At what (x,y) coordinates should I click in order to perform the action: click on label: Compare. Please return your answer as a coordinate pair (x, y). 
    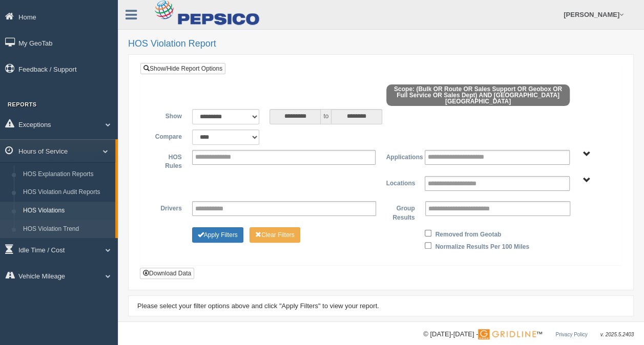
    Looking at the image, I should click on (167, 136).